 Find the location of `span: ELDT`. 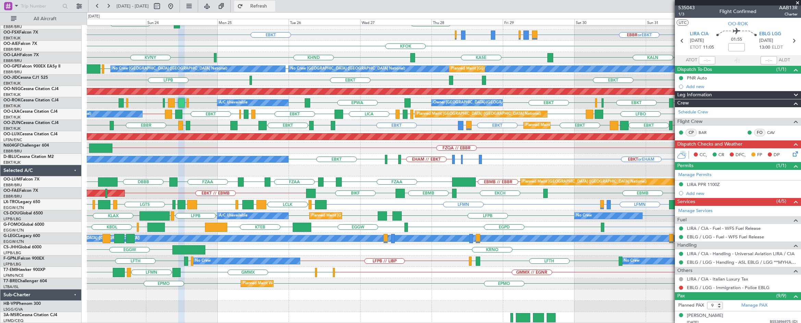

span: ELDT is located at coordinates (778, 48).